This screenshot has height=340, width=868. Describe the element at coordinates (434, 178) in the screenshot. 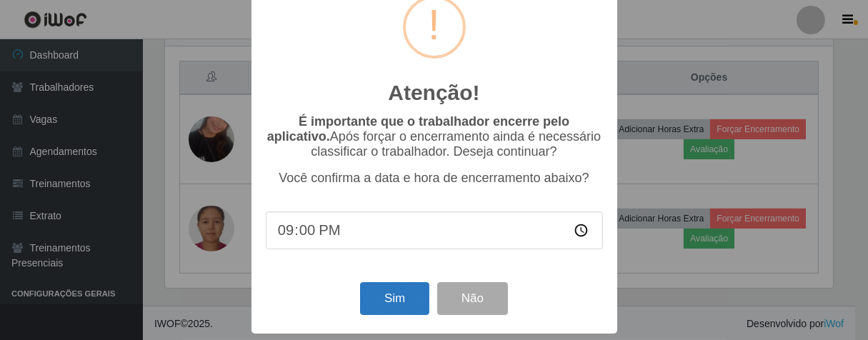

I see `p: Você confirma a data e hora de encerramento abaixo?` at that location.